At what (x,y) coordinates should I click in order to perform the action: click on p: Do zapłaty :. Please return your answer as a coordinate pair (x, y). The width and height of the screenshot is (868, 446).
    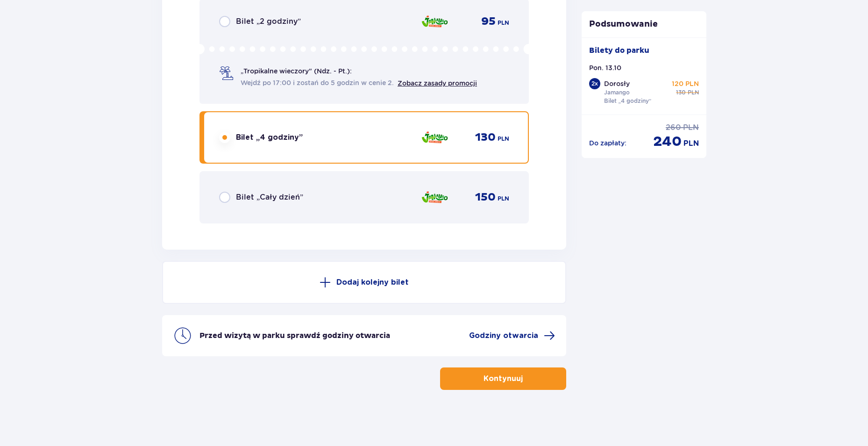
    Looking at the image, I should click on (608, 143).